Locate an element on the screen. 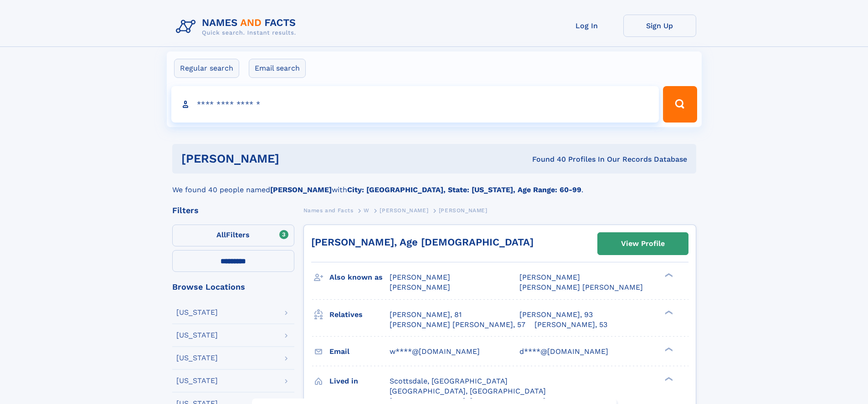  input: search input is located at coordinates (415, 104).